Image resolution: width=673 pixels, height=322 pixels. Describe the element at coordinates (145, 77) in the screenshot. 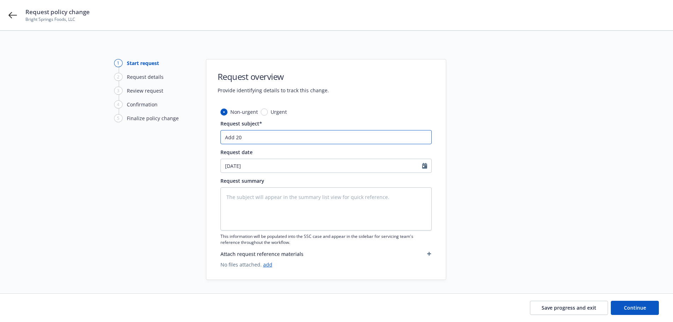

I see `div: Request details` at that location.